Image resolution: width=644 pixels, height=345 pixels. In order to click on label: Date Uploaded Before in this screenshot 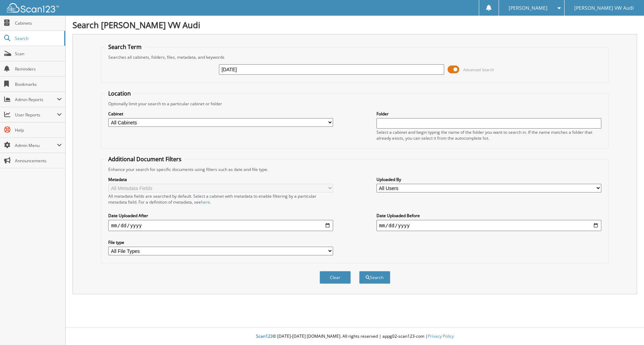, I will do `click(489, 215)`.